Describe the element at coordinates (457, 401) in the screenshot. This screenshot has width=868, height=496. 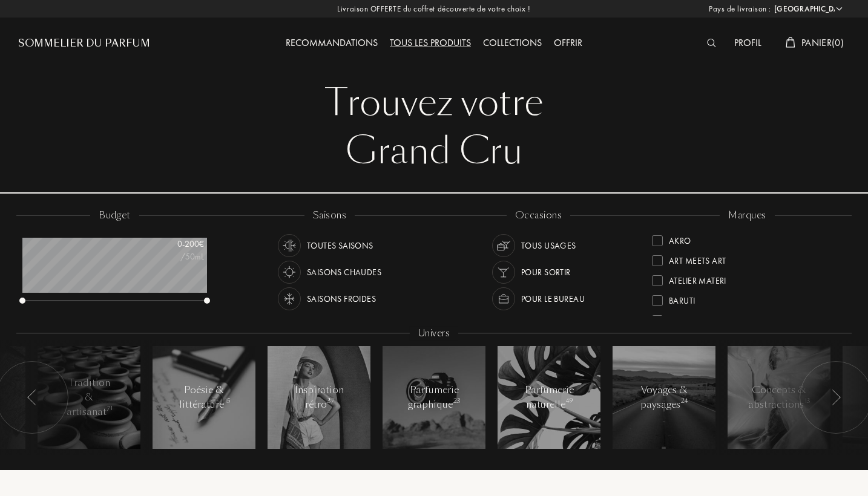
I see `span: 23` at that location.